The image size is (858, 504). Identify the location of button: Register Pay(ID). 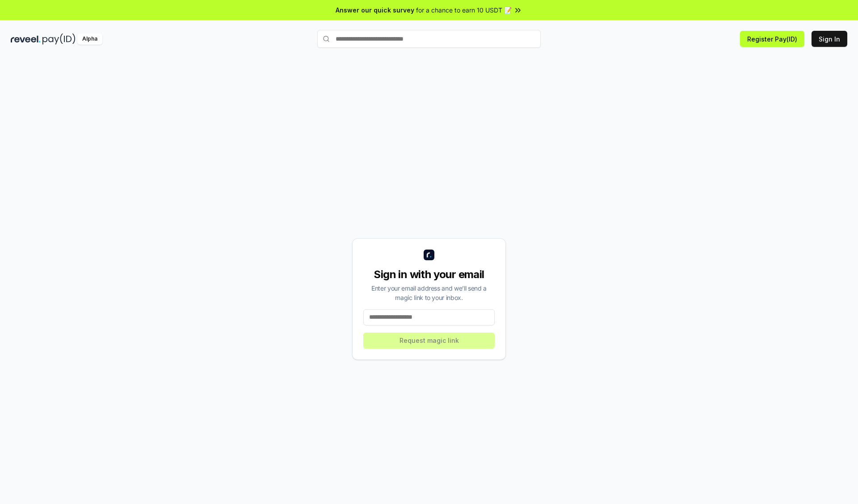
(772, 39).